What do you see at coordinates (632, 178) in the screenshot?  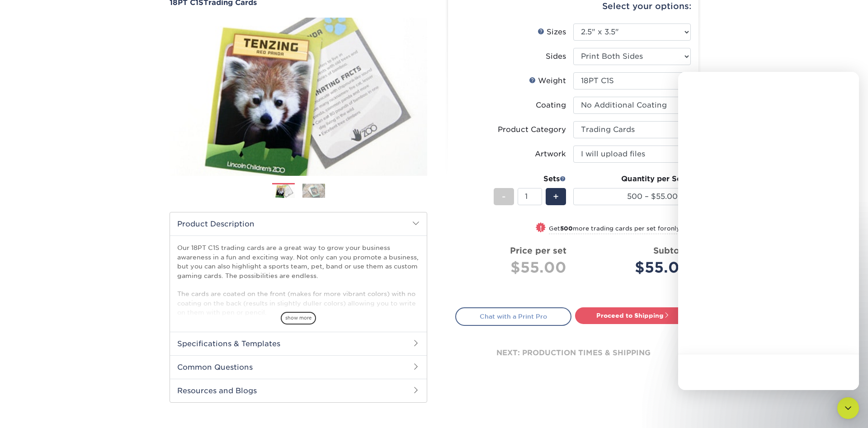 I see `div: Quantity per Set` at bounding box center [632, 178].